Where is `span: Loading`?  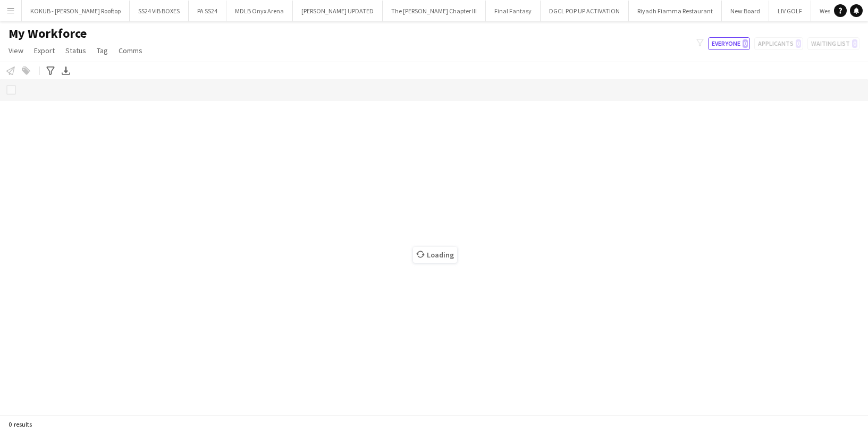
span: Loading is located at coordinates (435, 255).